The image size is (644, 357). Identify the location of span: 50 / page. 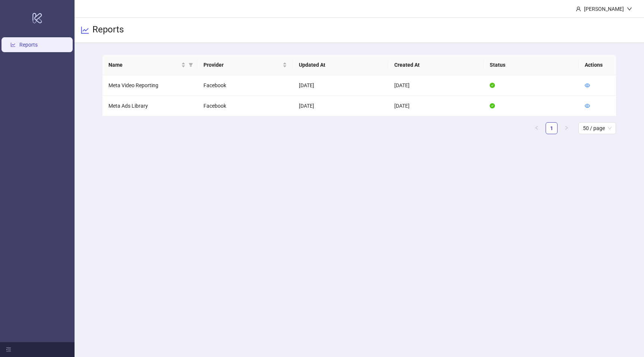
(597, 128).